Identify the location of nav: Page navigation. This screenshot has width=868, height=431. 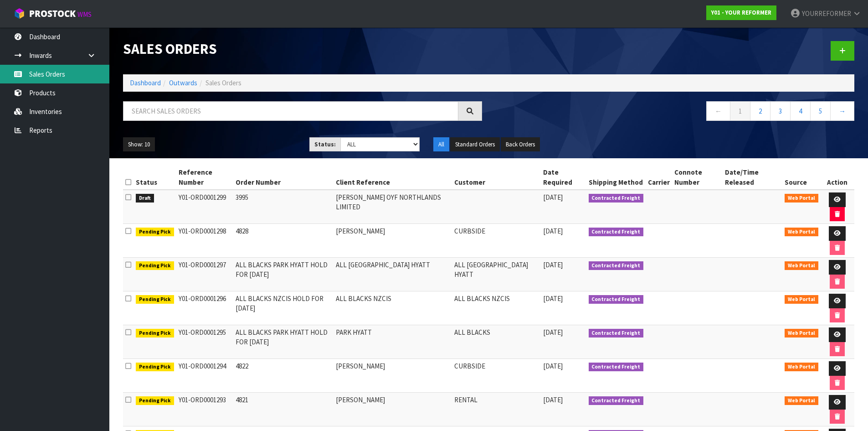
(675, 112).